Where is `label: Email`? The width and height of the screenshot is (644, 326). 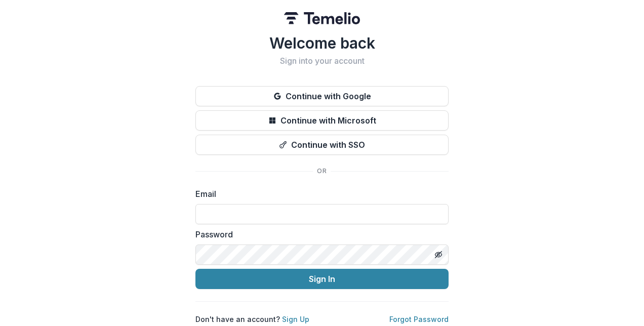 label: Email is located at coordinates (319, 194).